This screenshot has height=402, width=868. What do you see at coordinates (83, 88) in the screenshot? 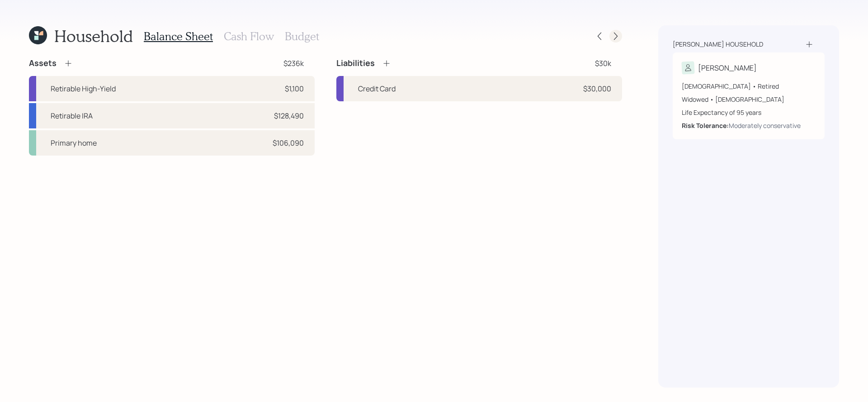
I see `div: Retirable High-Yield` at bounding box center [83, 88].